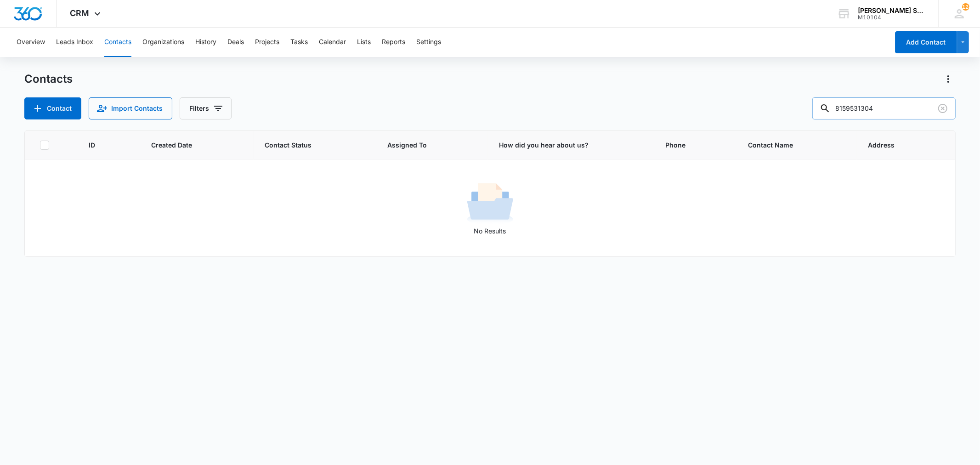 This screenshot has width=980, height=465. I want to click on button: Leads Inbox, so click(75, 42).